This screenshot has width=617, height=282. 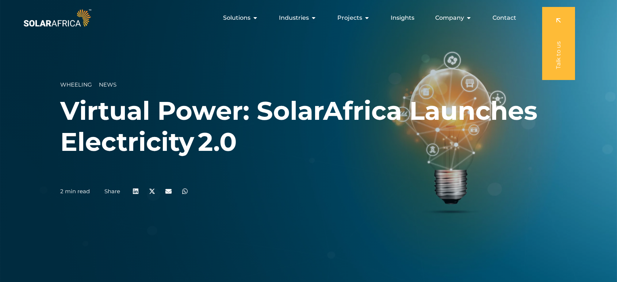 I want to click on a: Insights, so click(x=402, y=18).